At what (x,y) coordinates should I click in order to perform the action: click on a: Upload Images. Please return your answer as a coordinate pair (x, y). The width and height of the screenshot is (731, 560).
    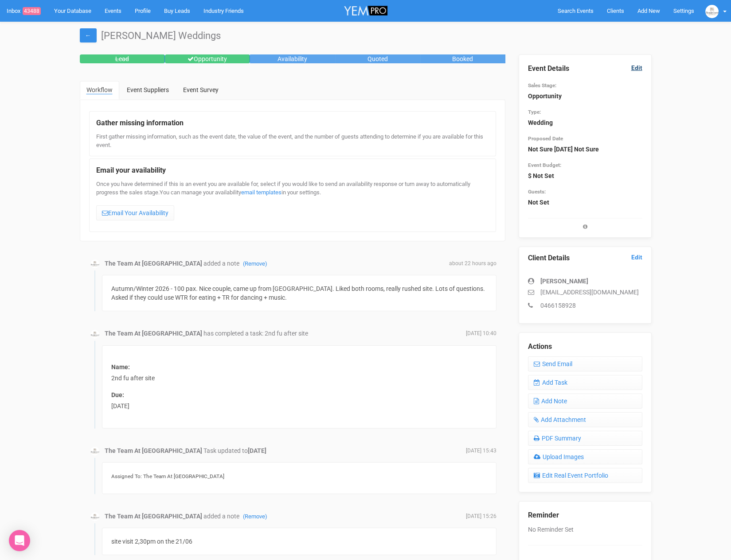
    Looking at the image, I should click on (585, 457).